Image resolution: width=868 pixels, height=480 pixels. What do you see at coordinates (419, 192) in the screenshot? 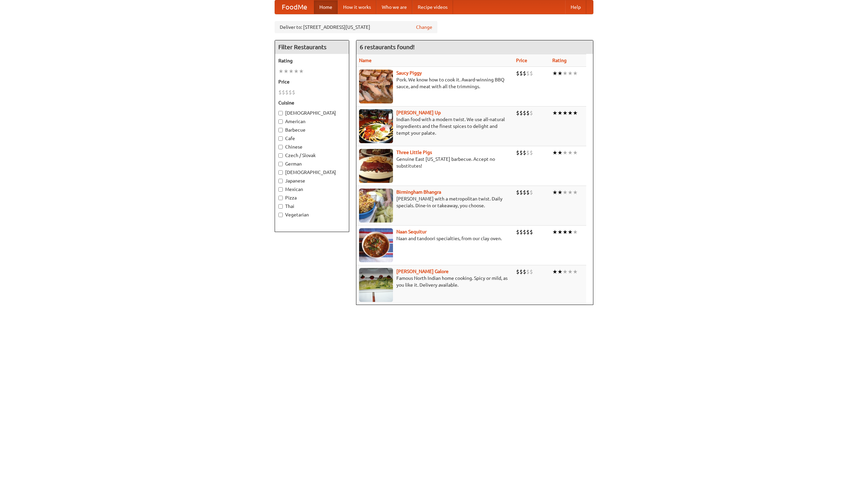
I see `a: Birmingham Bhangra` at bounding box center [419, 192].